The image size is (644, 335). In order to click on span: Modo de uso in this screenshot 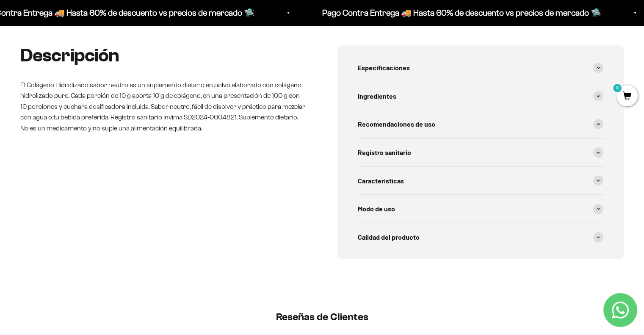, I will do `click(377, 209)`.